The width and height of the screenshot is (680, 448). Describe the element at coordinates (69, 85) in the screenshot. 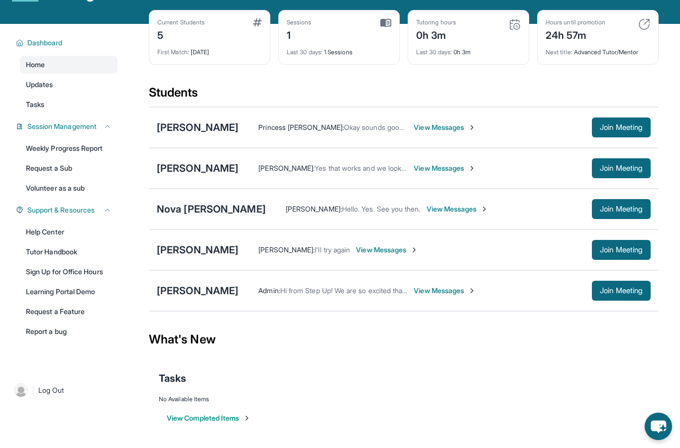

I see `a: Updates` at that location.